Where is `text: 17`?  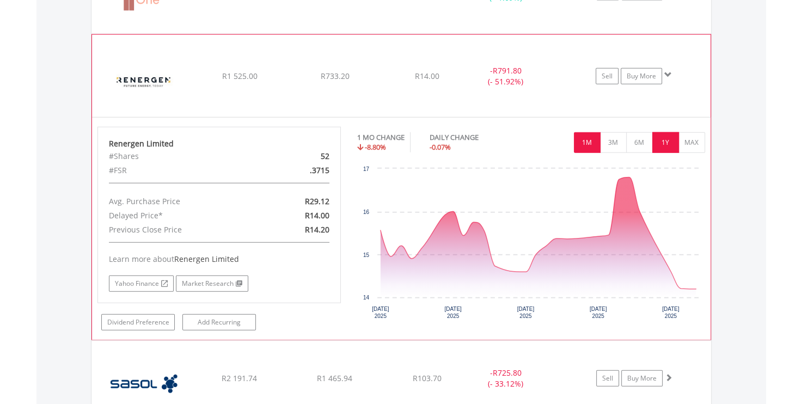
text: 17 is located at coordinates (366, 169).